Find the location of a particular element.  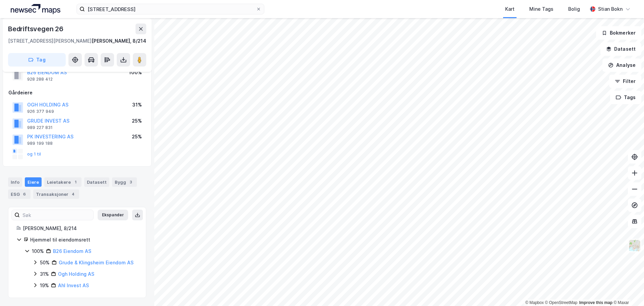

a: OpenStreetMap is located at coordinates (561, 302).